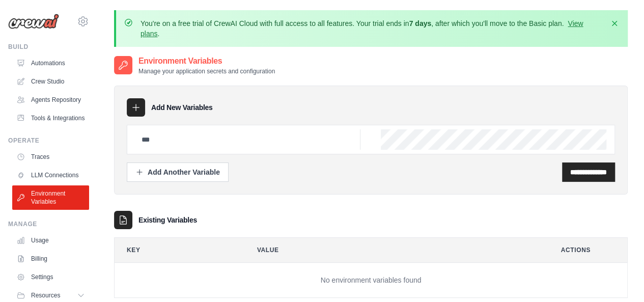 Image resolution: width=644 pixels, height=302 pixels. Describe the element at coordinates (50, 81) in the screenshot. I see `a: Crew Studio` at that location.